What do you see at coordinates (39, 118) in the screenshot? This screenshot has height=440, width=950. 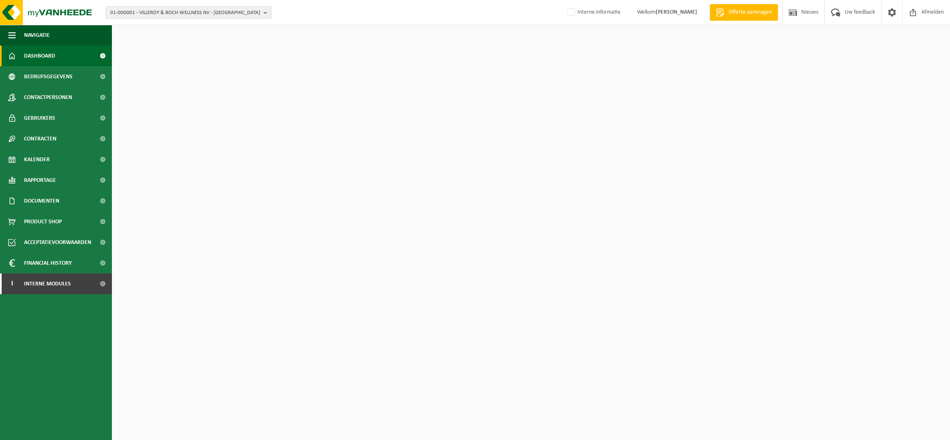 I see `span: Gebruikers` at bounding box center [39, 118].